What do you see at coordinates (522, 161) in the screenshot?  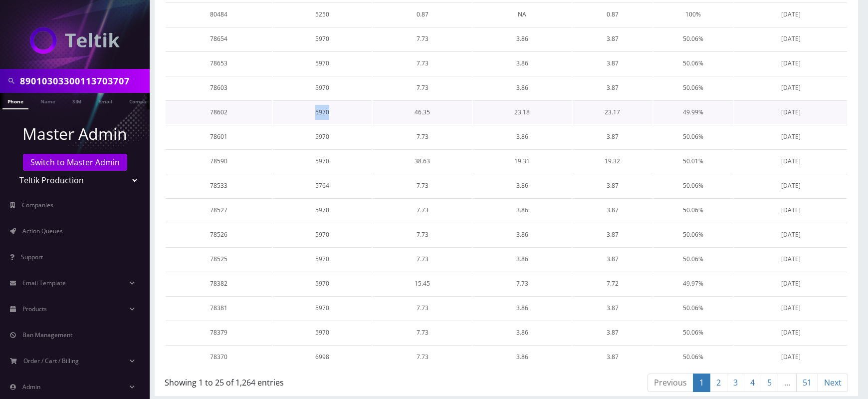 I see `td: 19.31` at bounding box center [522, 161].